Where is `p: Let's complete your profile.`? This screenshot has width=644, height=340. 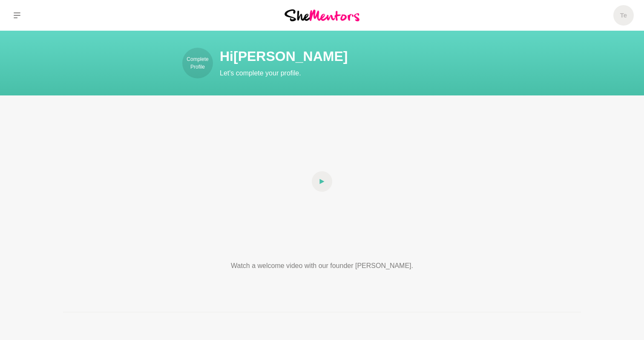
p: Let's complete your profile. is located at coordinates (373, 73).